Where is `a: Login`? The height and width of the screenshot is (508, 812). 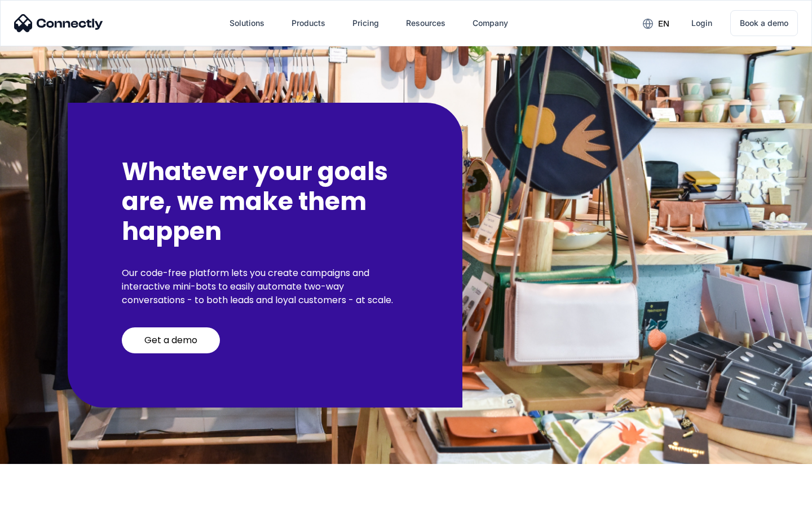
a: Login is located at coordinates (701, 23).